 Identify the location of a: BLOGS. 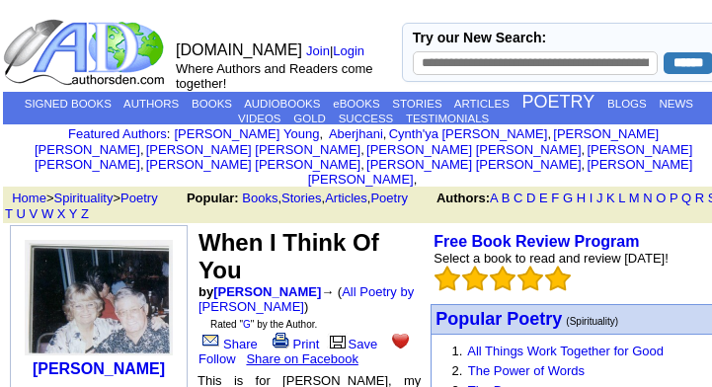
(627, 104).